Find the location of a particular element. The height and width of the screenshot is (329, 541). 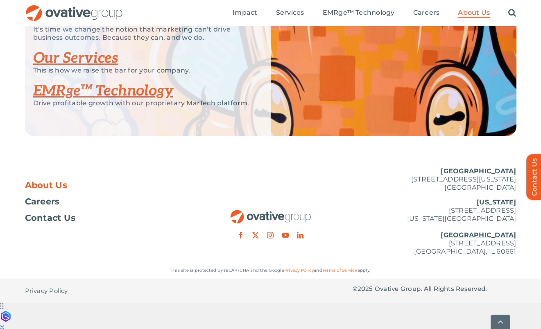

span: 2025 is located at coordinates (365, 288).